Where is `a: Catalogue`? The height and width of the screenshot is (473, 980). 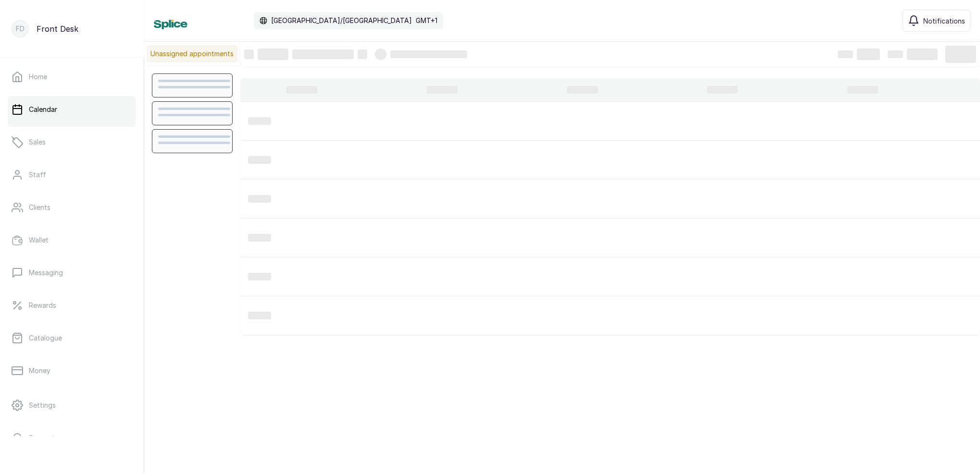
a: Catalogue is located at coordinates (71, 339).